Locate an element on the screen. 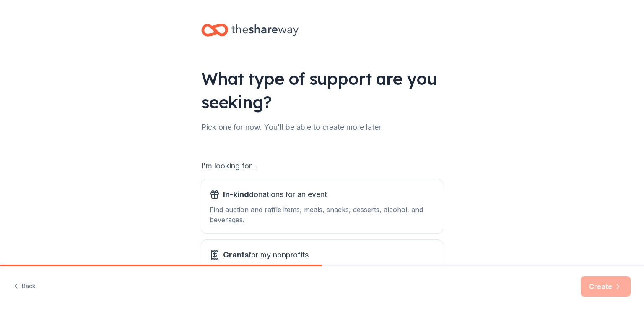 This screenshot has height=310, width=644. button: Back is located at coordinates (25, 287).